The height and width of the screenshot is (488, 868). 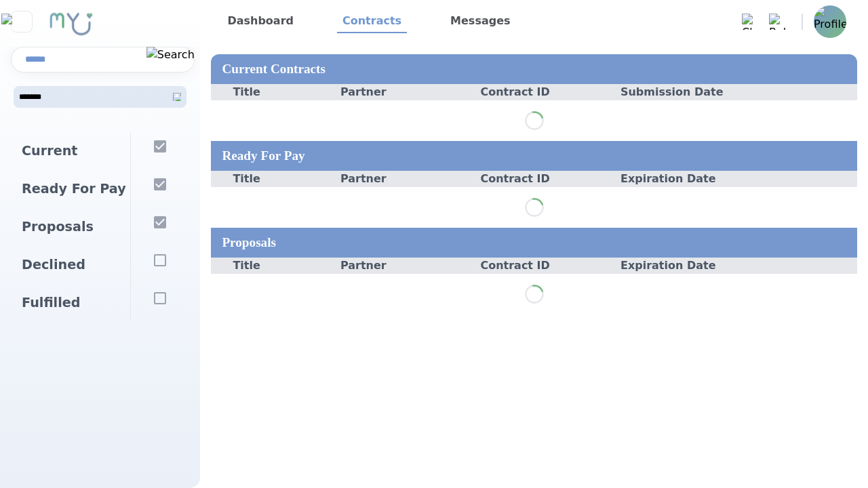 What do you see at coordinates (70, 303) in the screenshot?
I see `div: Fulfilled` at bounding box center [70, 303].